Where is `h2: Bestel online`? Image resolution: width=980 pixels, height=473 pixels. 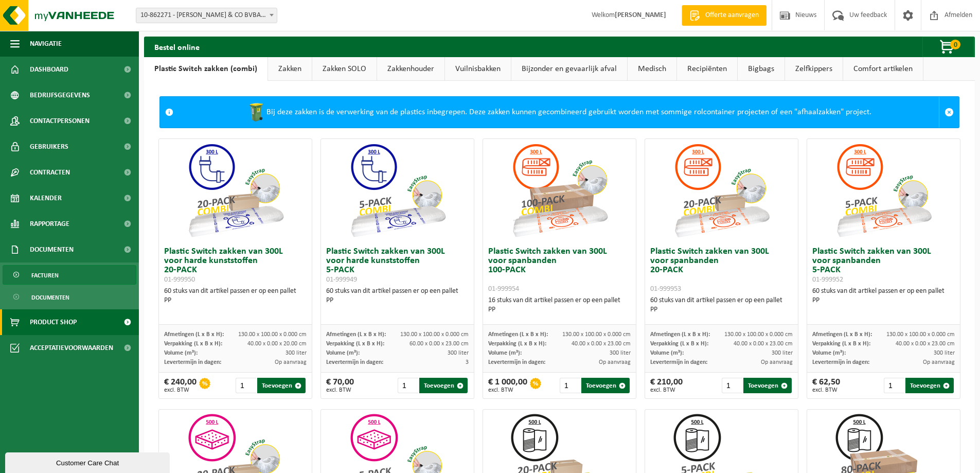
h2: Bestel online is located at coordinates (177, 46).